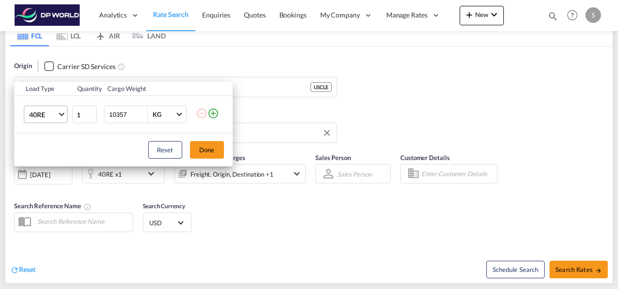 The height and width of the screenshot is (289, 618). What do you see at coordinates (128, 114) in the screenshot?
I see `input: Enter Weight` at bounding box center [128, 114].